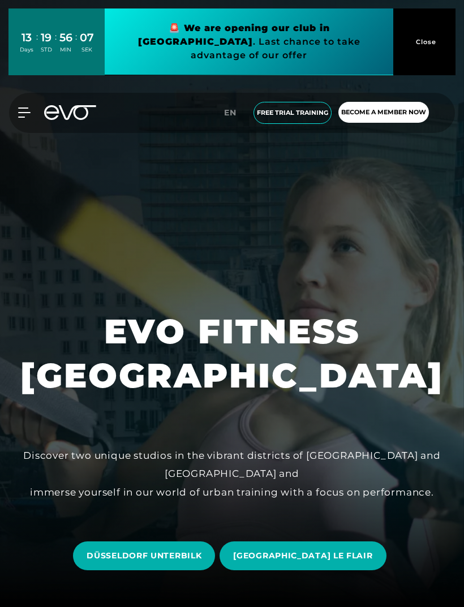 This screenshot has width=464, height=607. I want to click on div: Days, so click(27, 50).